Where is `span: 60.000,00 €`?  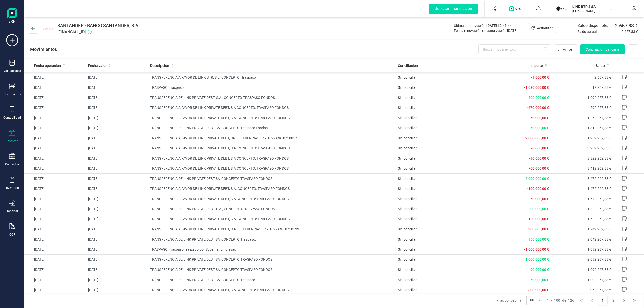 span: 60.000,00 € is located at coordinates (540, 128).